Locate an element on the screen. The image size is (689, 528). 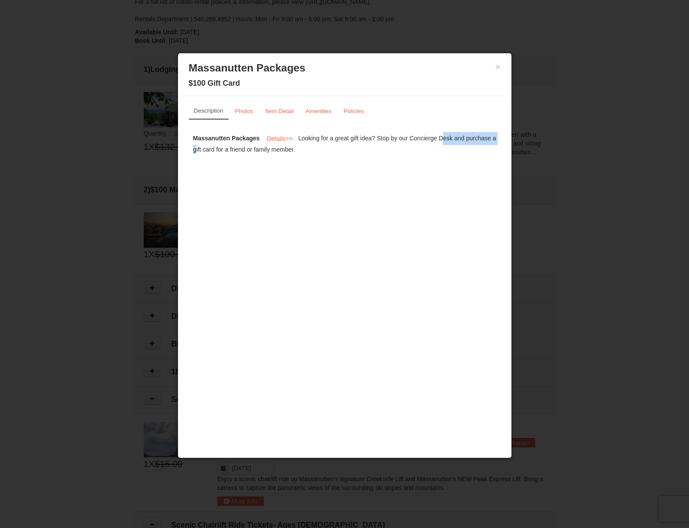
small: Photos is located at coordinates (244, 111).